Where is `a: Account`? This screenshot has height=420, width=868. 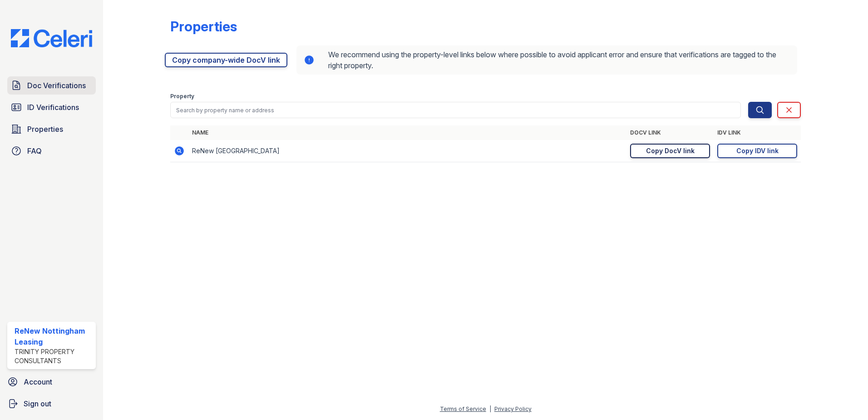
a: Account is located at coordinates (52, 381).